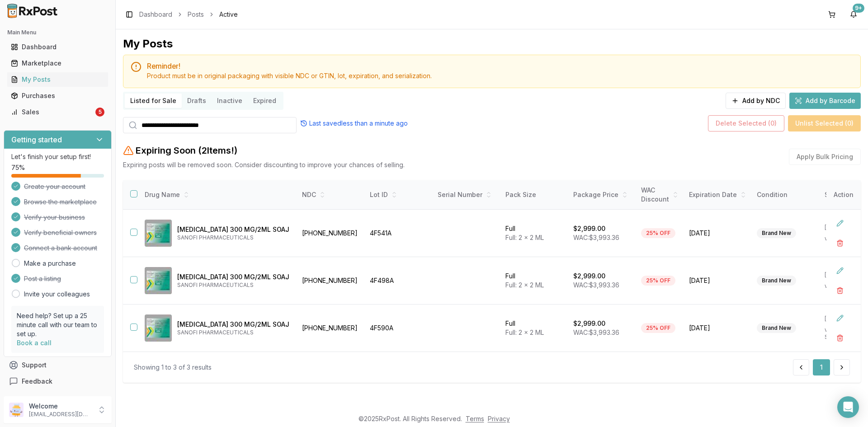 The image size is (868, 427). I want to click on div: Product must be in original packaging with visible NDC or GTIN, lot, expiration, and serialization., so click(500, 76).